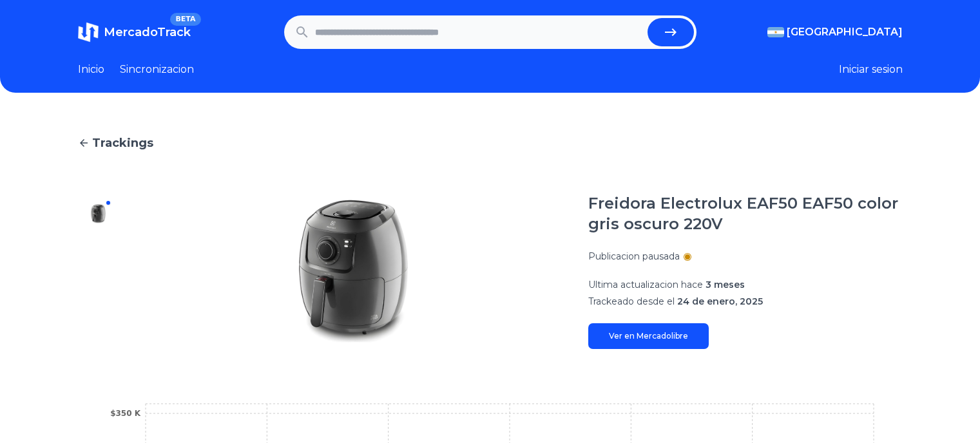  What do you see at coordinates (719, 302) in the screenshot?
I see `span: 24 de enero, 2025` at bounding box center [719, 302].